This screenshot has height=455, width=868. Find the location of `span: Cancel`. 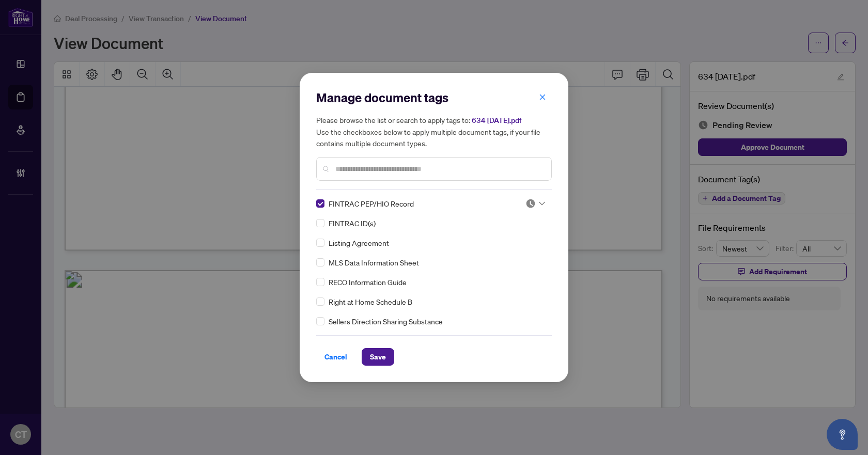

span: Cancel is located at coordinates (335, 356).